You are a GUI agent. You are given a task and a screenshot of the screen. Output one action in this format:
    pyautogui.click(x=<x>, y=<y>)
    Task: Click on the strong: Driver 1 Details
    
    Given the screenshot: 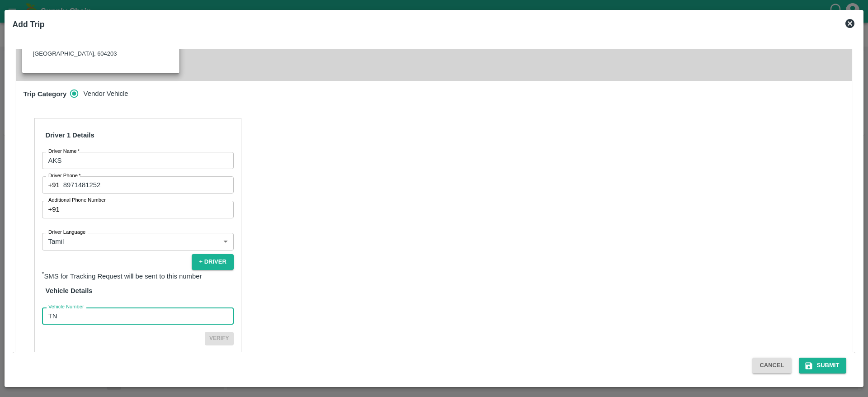 What is the action you would take?
    pyautogui.click(x=70, y=135)
    